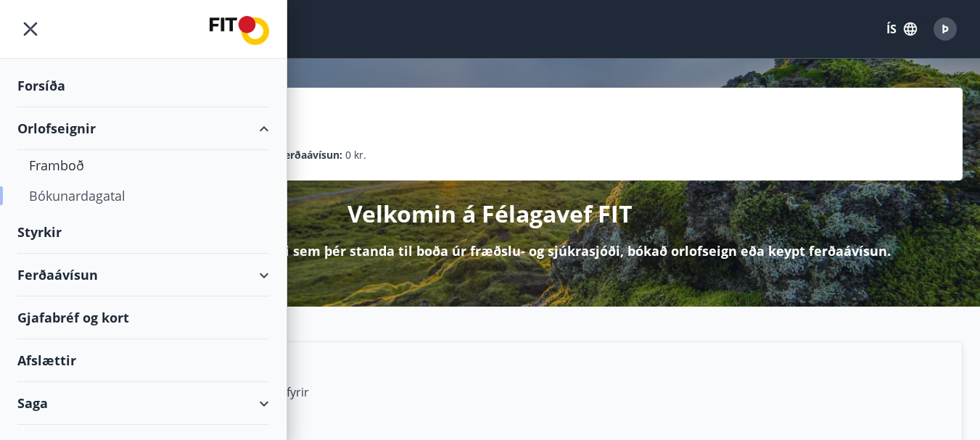  Describe the element at coordinates (490, 251) in the screenshot. I see `p: Hér getur þú sótt um þá styrki sem þér standa til boða úr fræðslu- og sjúkrasjóði, bókað orlofsei...` at that location.